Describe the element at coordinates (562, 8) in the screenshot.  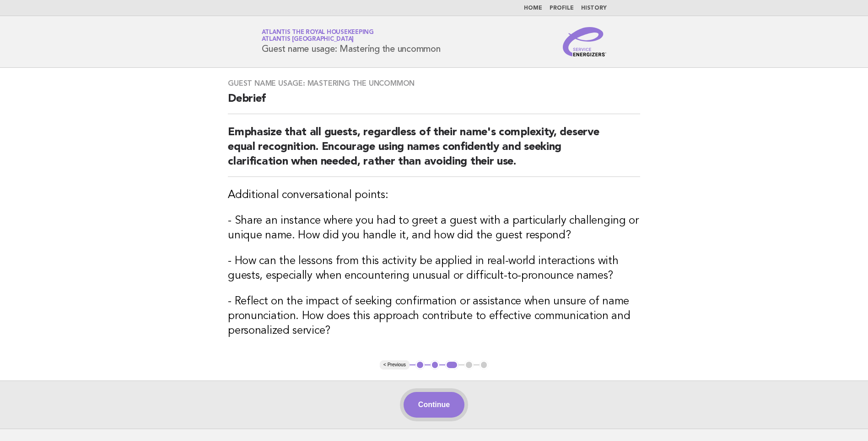
I see `a: Profile` at that location.